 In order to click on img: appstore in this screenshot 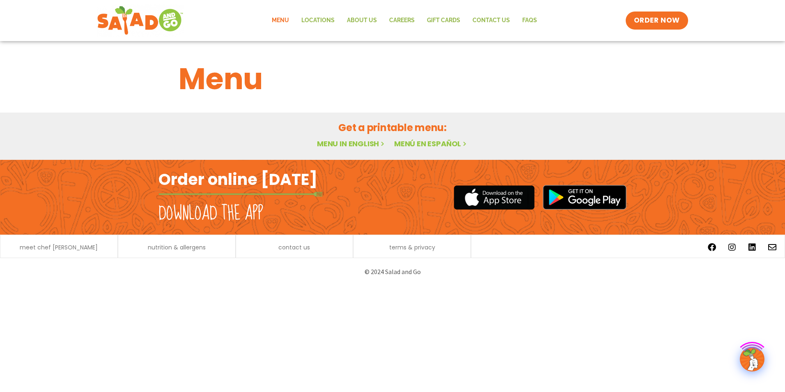, I will do `click(494, 197)`.